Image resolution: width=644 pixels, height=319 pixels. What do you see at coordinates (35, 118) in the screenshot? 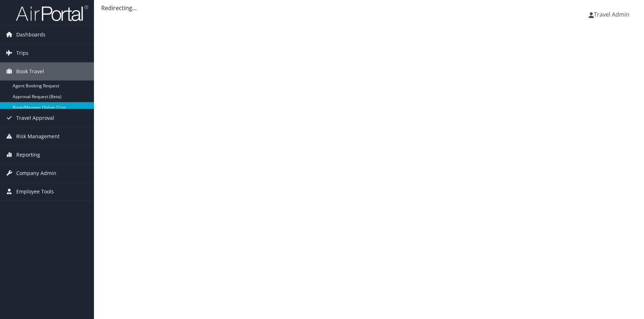
I see `span: Travel Approval` at bounding box center [35, 118].